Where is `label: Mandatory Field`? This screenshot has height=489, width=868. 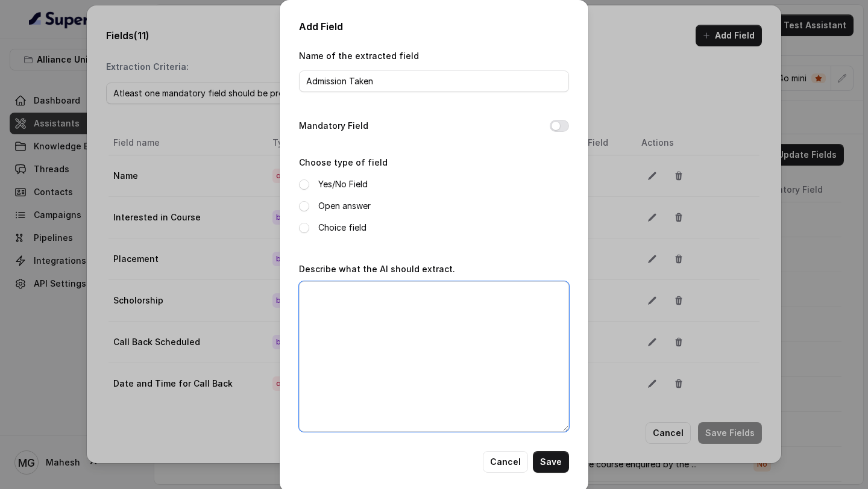 label: Mandatory Field is located at coordinates (334, 126).